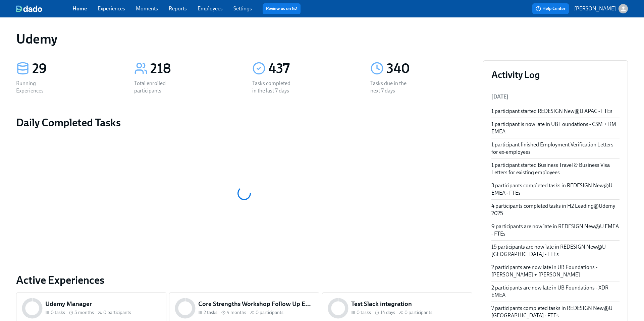  What do you see at coordinates (37, 39) in the screenshot?
I see `h1: Udemy` at bounding box center [37, 39].